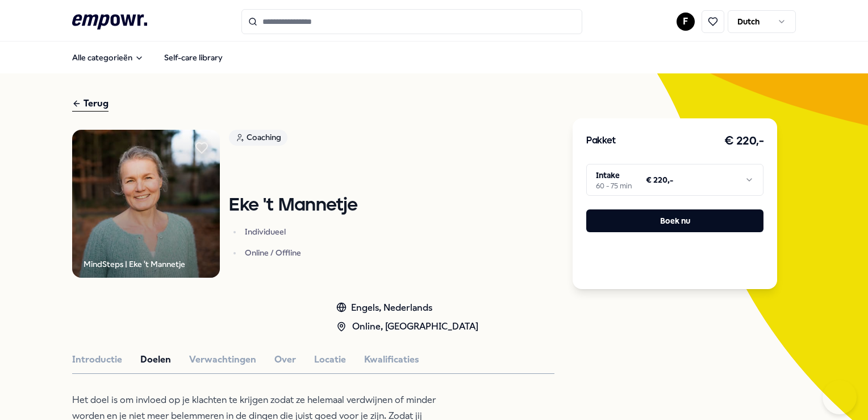 The height and width of the screenshot is (420, 868). What do you see at coordinates (330, 359) in the screenshot?
I see `button: Locatie` at bounding box center [330, 359].